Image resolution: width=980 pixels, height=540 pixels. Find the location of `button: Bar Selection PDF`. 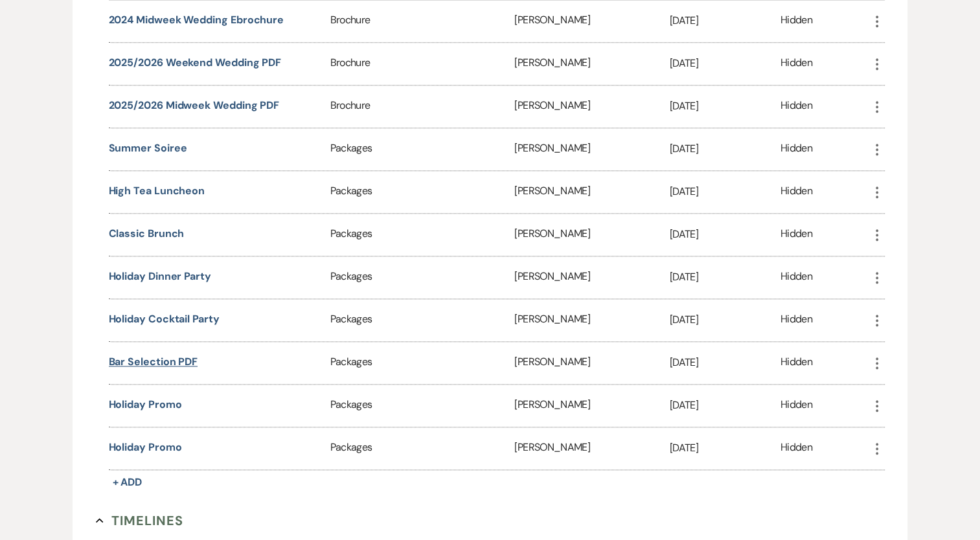

button: Bar Selection PDF is located at coordinates (153, 362).